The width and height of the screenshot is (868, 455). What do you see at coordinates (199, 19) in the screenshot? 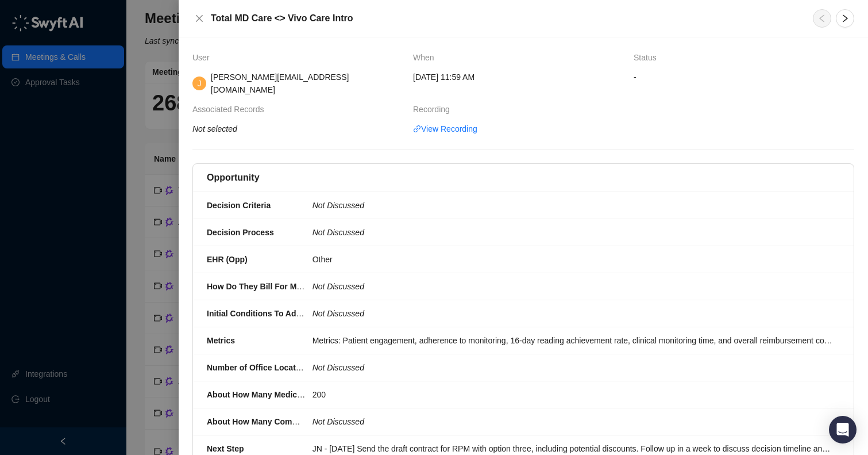
I see `button: Close` at bounding box center [199, 19].